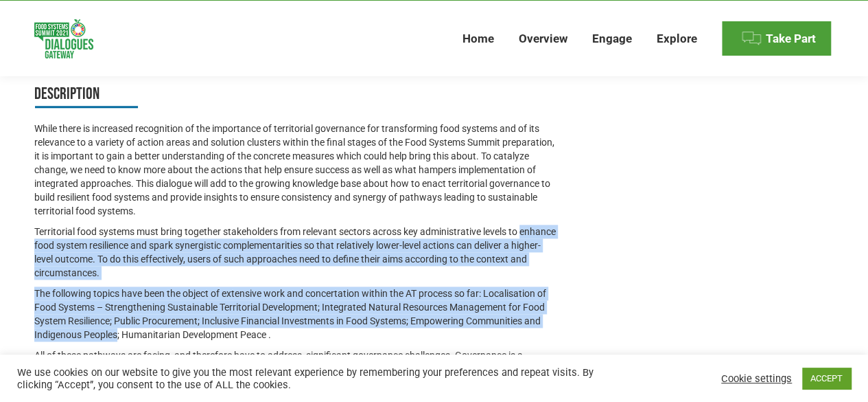 The width and height of the screenshot is (868, 402). What do you see at coordinates (295, 169) in the screenshot?
I see `p: While there is increased recognition of the importance of territorial governance for transforming...` at bounding box center [295, 169].